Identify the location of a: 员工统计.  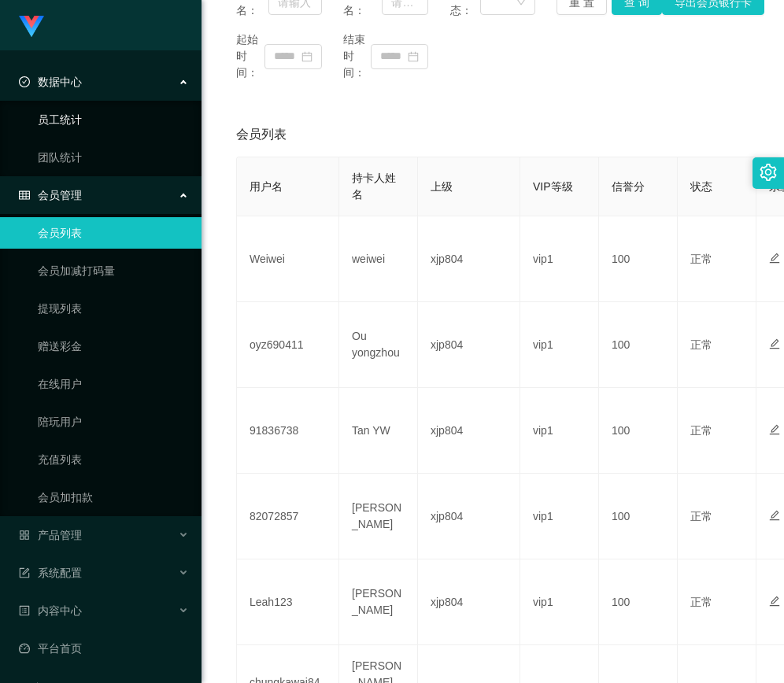
(114, 120).